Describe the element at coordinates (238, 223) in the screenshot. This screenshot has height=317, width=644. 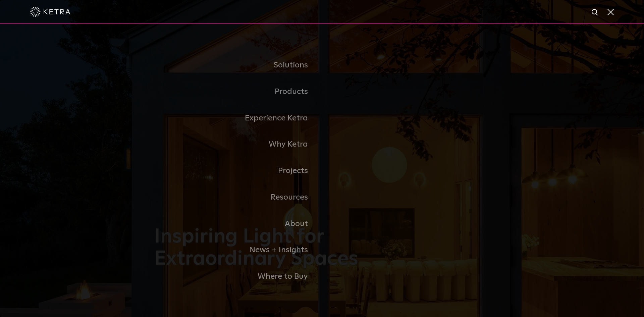
I see `a: About` at that location.